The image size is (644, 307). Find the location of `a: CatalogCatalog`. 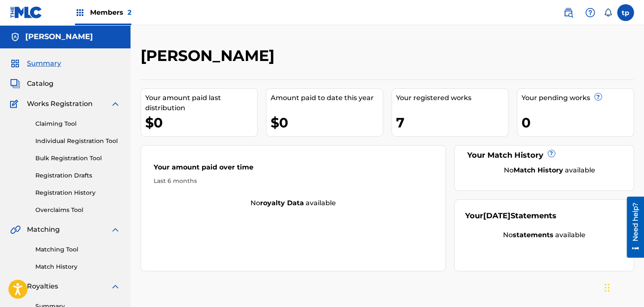

a: CatalogCatalog is located at coordinates (32, 84).